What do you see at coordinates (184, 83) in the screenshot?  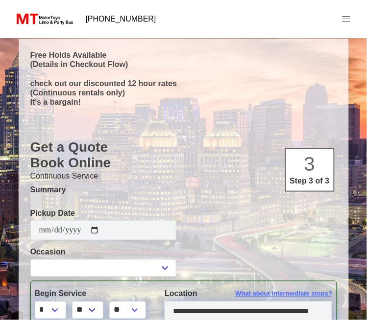 I see `p: check out our discounted 12 hour rates` at bounding box center [184, 83].